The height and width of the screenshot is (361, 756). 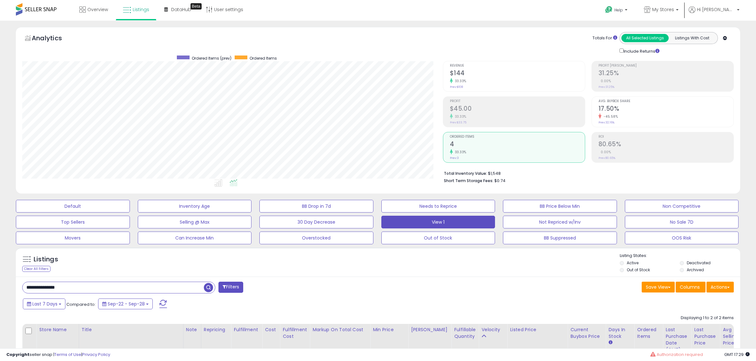 What do you see at coordinates (58, 355) in the screenshot?
I see `div: seller snap | |` at bounding box center [58, 355].